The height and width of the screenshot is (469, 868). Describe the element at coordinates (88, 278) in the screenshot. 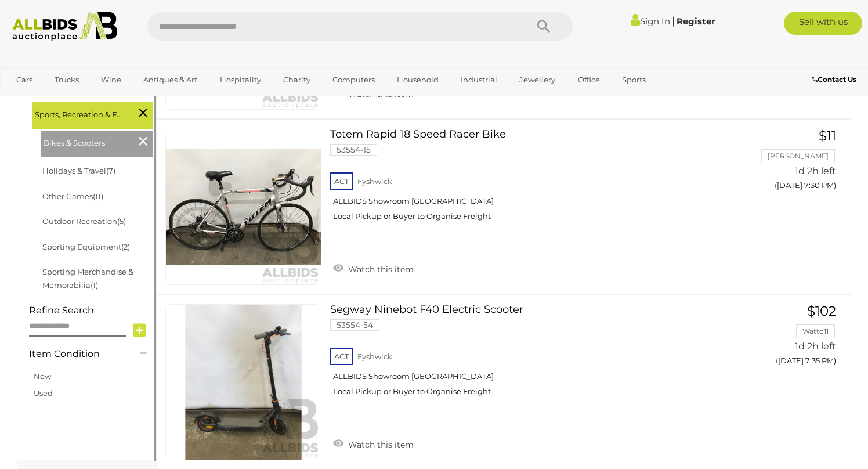

I see `a: Sporting Merchandise & Memorabilia(1)` at that location.